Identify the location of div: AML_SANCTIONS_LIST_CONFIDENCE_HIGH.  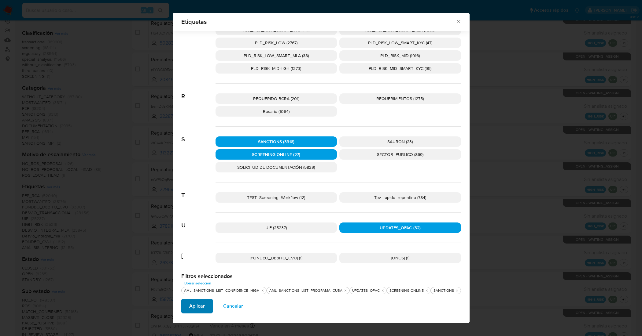
(222, 291).